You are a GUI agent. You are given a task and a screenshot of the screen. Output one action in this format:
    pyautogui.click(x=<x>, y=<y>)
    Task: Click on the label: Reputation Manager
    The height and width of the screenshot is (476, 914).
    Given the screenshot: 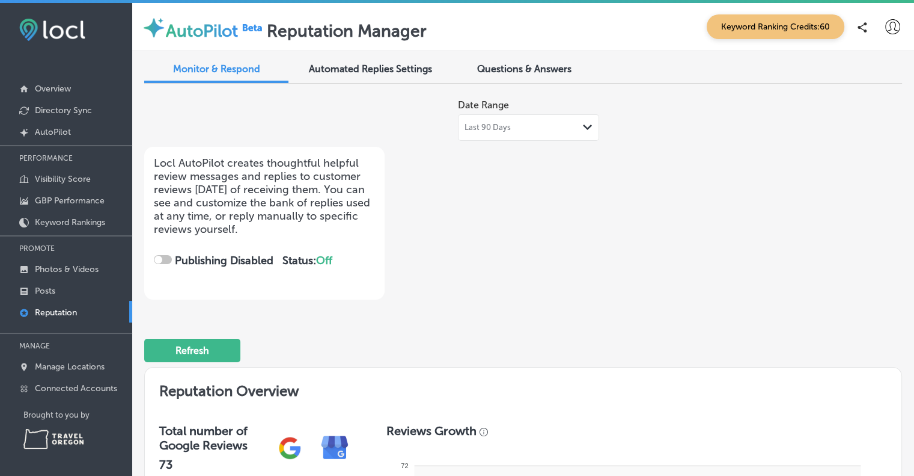 What is the action you would take?
    pyautogui.click(x=347, y=31)
    